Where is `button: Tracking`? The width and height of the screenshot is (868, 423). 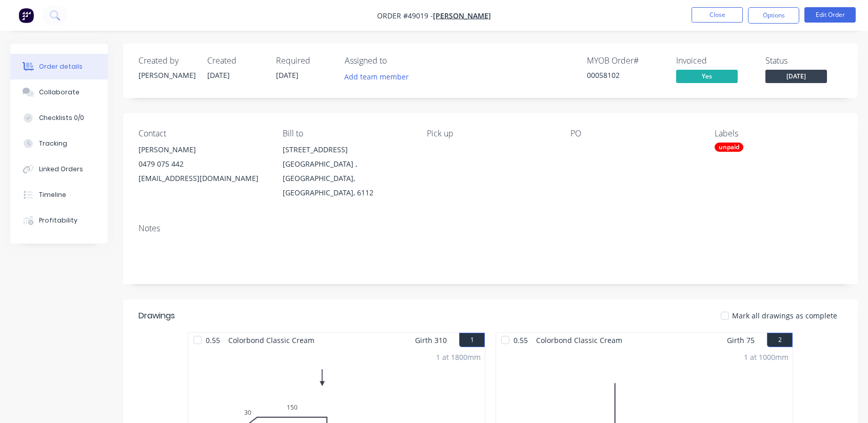 button: Tracking is located at coordinates (59, 144).